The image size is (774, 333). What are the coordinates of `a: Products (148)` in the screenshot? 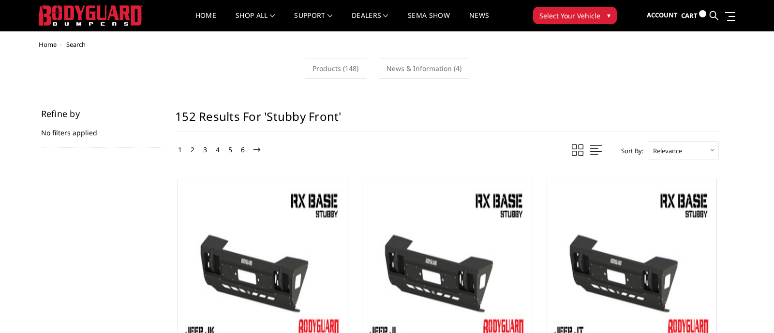 It's located at (335, 68).